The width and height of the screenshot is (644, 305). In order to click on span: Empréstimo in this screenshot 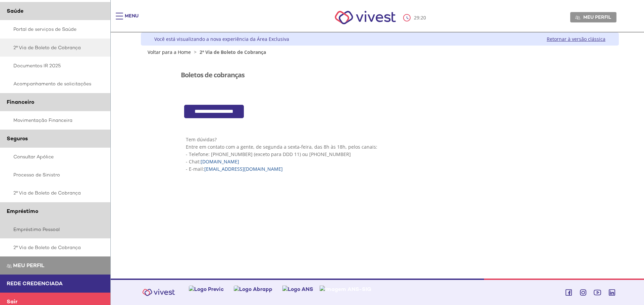, I will do `click(22, 211)`.